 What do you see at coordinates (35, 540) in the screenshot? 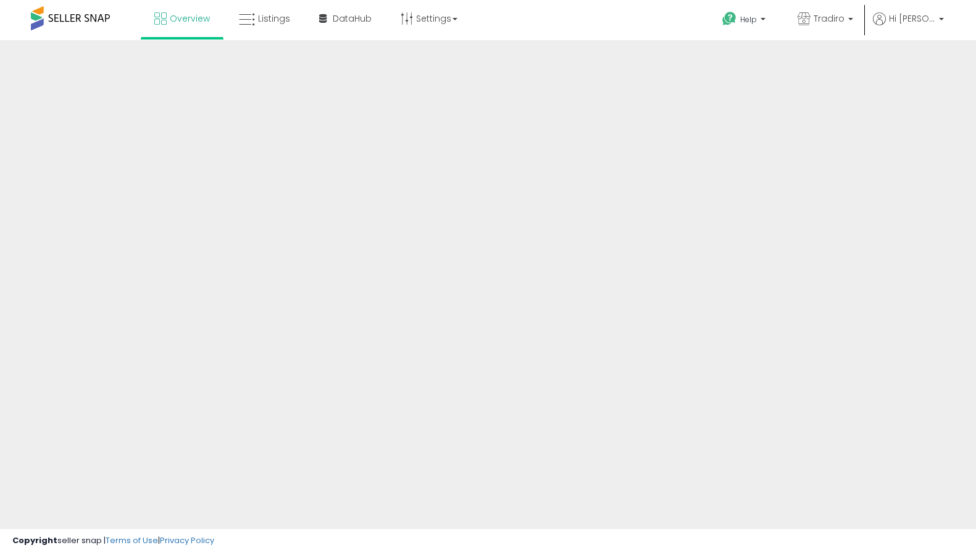
I see `strong: Copyright` at bounding box center [35, 540].